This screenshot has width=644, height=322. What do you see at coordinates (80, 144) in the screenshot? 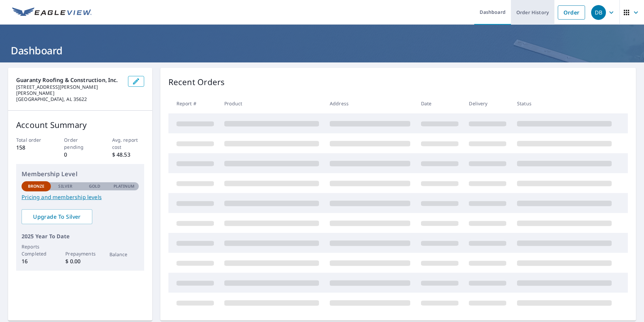
I see `p: Order pending` at bounding box center [80, 144].